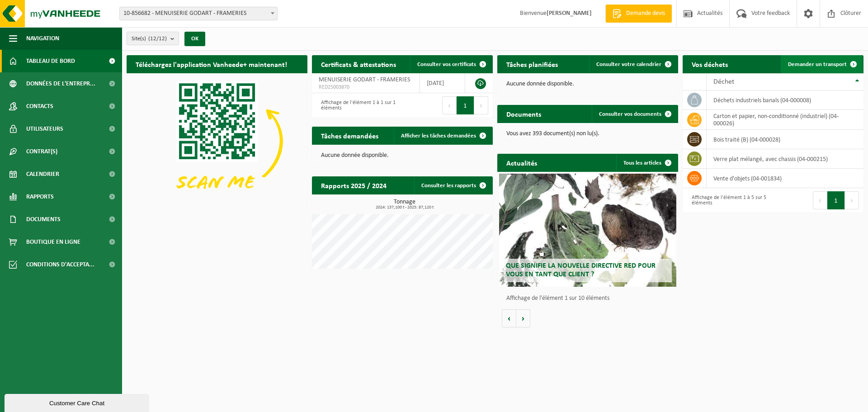  I want to click on td: carton et papier, non-conditionné (industriel) (04-000026), so click(785, 120).